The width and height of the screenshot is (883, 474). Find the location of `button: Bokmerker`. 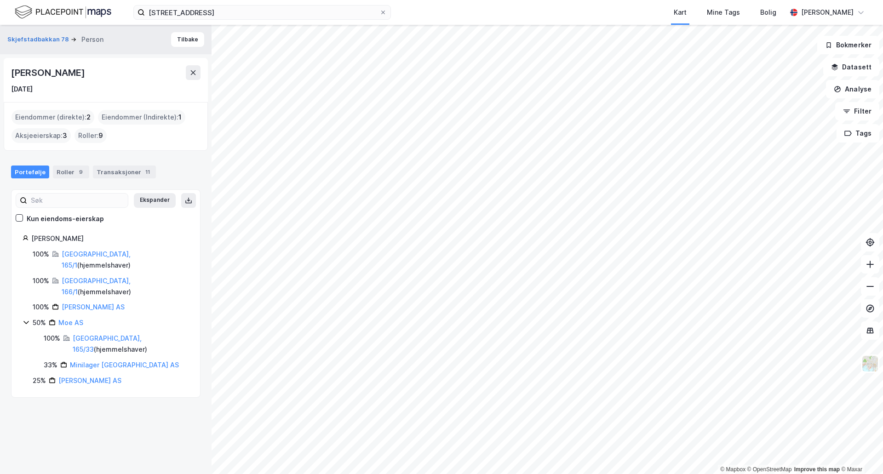

button: Bokmerker is located at coordinates (848, 45).